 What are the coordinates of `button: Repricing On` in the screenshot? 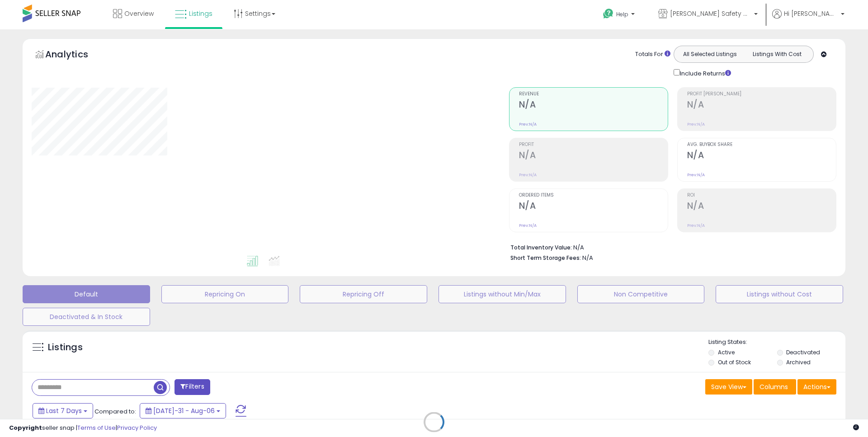 It's located at (225, 294).